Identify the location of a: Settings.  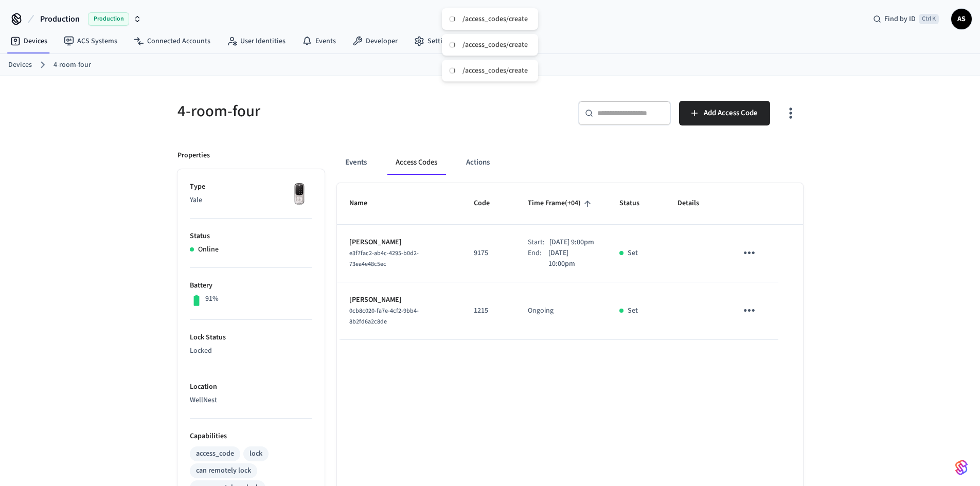
(433, 42).